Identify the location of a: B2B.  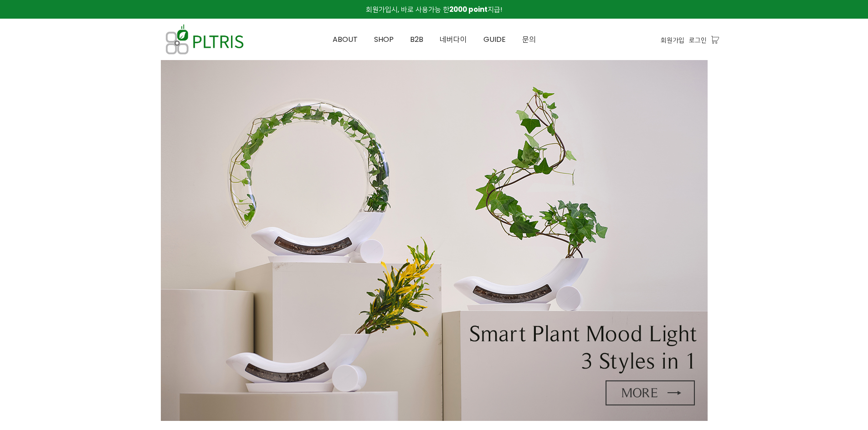
(417, 40).